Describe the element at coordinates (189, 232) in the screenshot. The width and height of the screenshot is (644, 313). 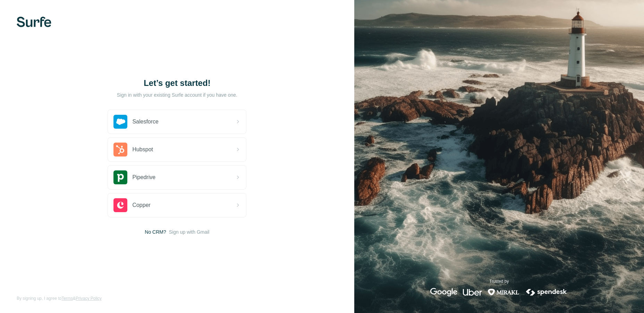
I see `button: Sign up with Gmail` at that location.